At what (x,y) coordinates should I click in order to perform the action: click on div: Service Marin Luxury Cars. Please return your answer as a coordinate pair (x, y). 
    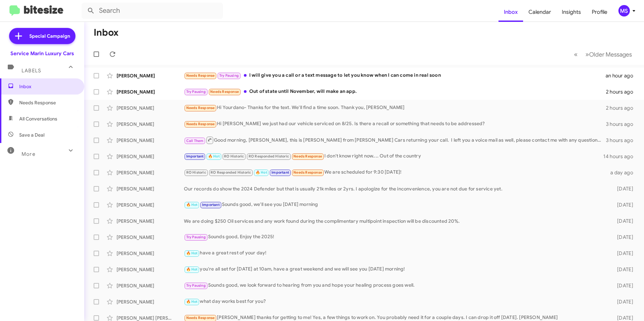
    Looking at the image, I should click on (42, 54).